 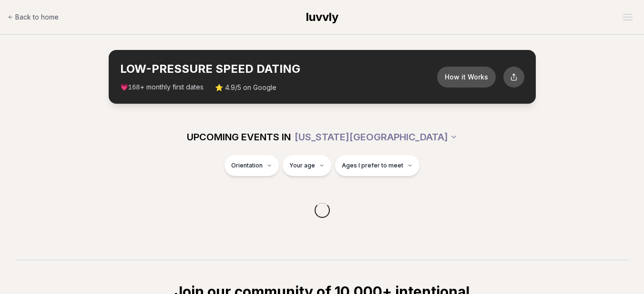 I want to click on button: Orientation, so click(x=251, y=165).